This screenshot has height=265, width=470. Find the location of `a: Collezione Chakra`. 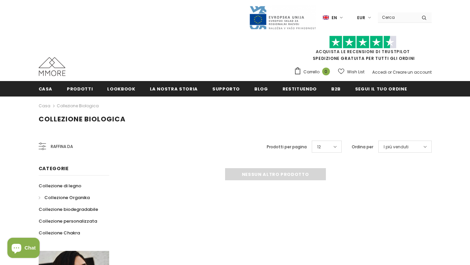

a: Collezione Chakra is located at coordinates (59, 232).